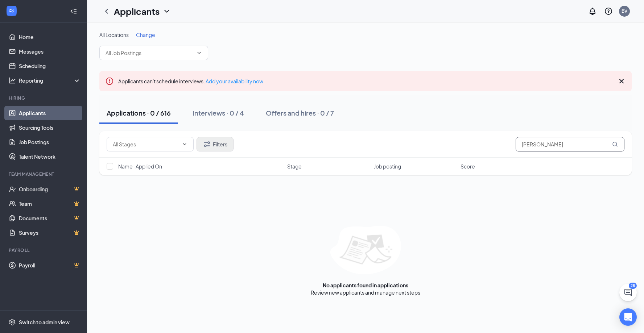 The height and width of the screenshot is (333, 644). I want to click on span: Applicants can't schedule interviews., so click(190, 81).